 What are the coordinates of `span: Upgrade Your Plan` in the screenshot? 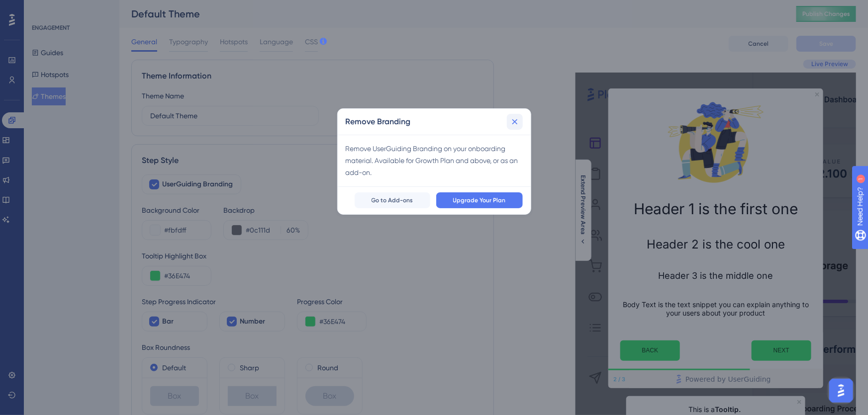 It's located at (479, 200).